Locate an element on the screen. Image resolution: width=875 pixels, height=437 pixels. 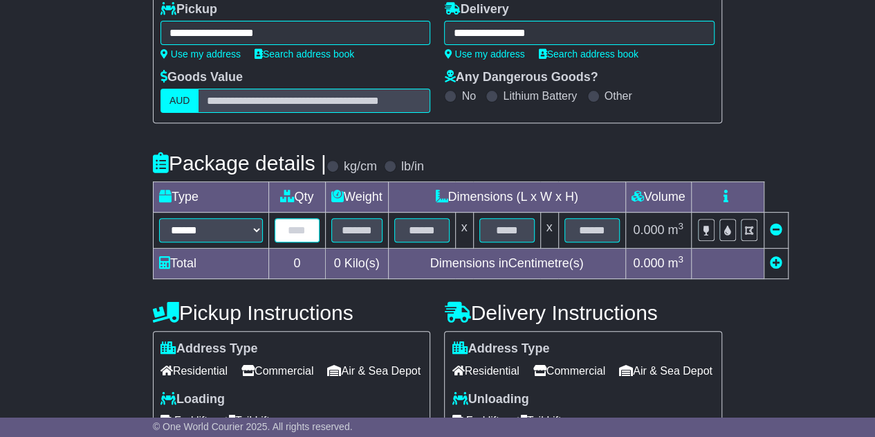
label: Lithium Battery is located at coordinates (540, 95).